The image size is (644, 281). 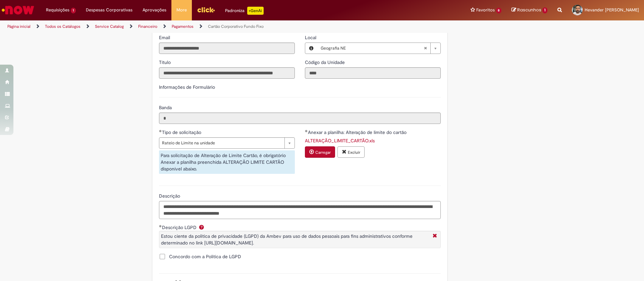 I want to click on input: Email, so click(x=227, y=48).